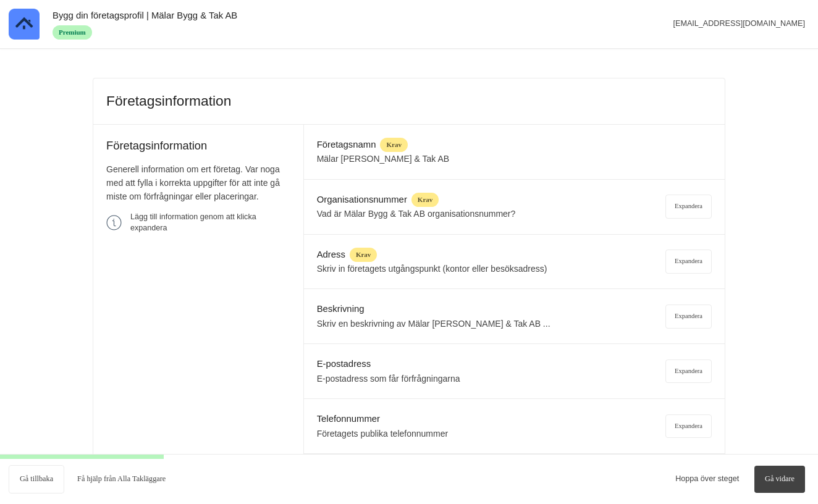 Image resolution: width=818 pixels, height=504 pixels. Describe the element at coordinates (24, 24) in the screenshot. I see `img: Alla Takläggare` at that location.